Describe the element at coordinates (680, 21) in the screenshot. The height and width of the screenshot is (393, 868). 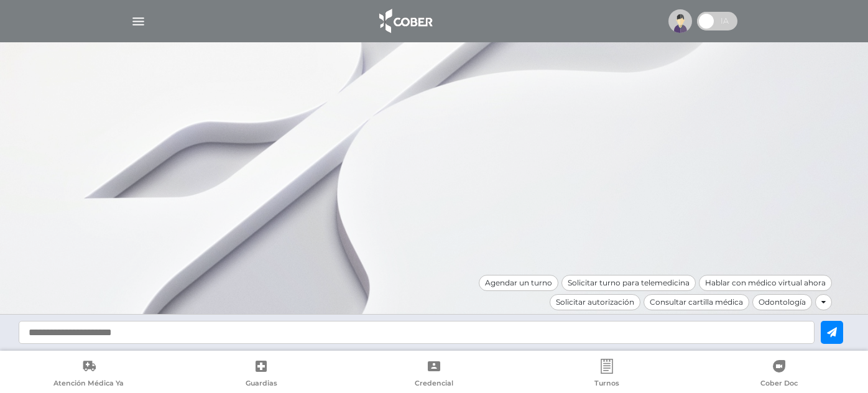
I see `img: profile-placeholder.svg` at that location.